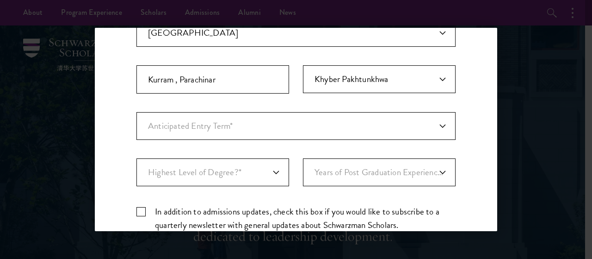 The image size is (592, 259). What do you see at coordinates (379, 172) in the screenshot?
I see `div: Years of Post Graduation Experience?*` at bounding box center [379, 172].